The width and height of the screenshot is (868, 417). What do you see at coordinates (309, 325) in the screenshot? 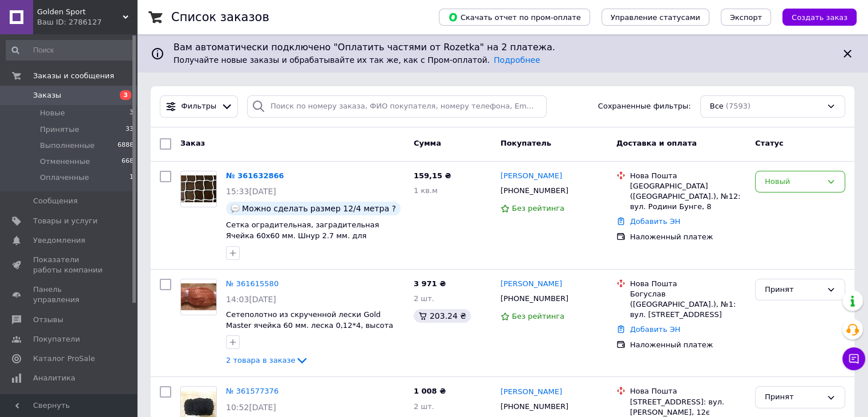
I see `span: Сетеполотно из скрученной лески Gold Master ячейка 60 мм. леска 0,12*4, высота 75 ячеек, длина 15...` at bounding box center [309, 325].